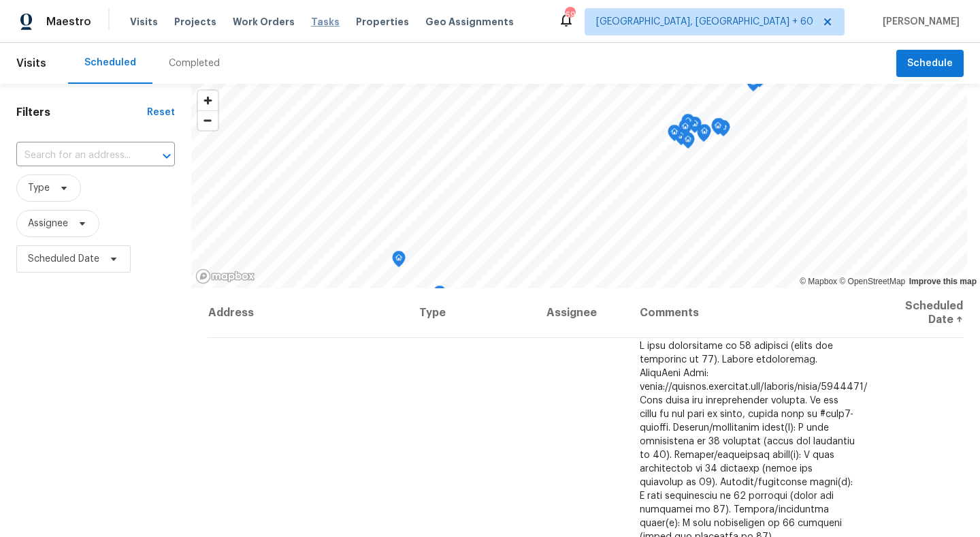 This screenshot has height=537, width=980. Describe the element at coordinates (580, 186) in the screenshot. I see `canvas: Map` at that location.